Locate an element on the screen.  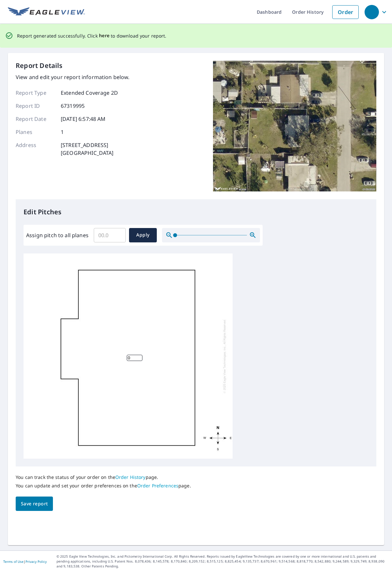
a: Order Preferences is located at coordinates (158, 485).